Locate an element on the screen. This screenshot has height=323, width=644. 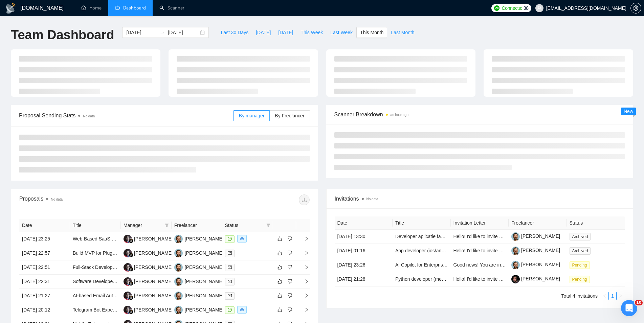
th: Title is located at coordinates (422, 223).